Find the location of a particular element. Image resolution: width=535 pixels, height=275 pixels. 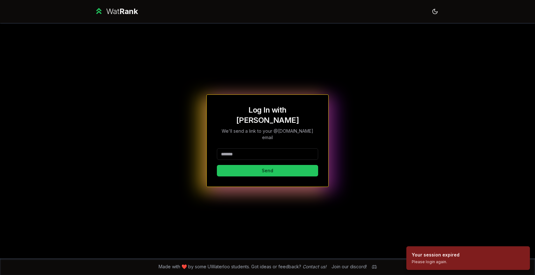

div: Your session expired is located at coordinates (436, 255).